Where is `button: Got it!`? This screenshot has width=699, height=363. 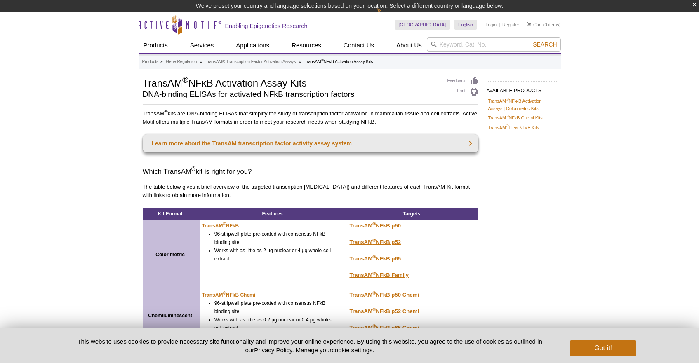 button: Got it! is located at coordinates (603, 348).